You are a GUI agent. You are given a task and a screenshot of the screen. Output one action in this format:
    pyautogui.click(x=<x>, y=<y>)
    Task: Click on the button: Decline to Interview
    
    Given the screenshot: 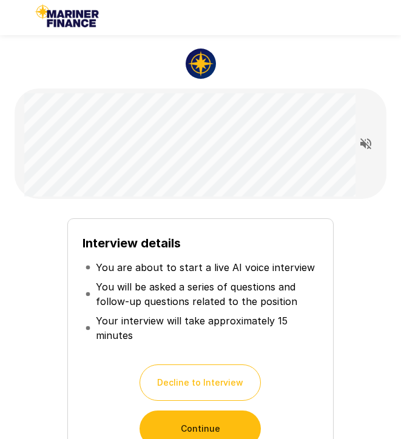 What is the action you would take?
    pyautogui.click(x=200, y=382)
    